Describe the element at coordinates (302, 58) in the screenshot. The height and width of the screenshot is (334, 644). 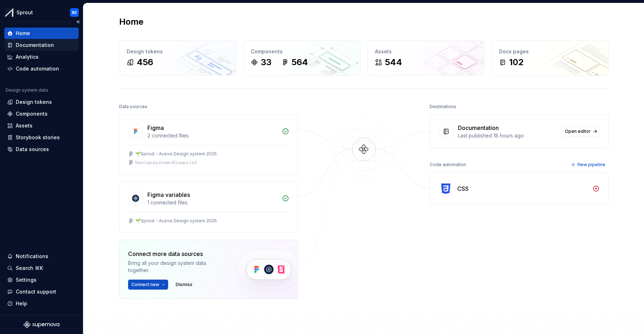
I see `a: Components33564` at that location.